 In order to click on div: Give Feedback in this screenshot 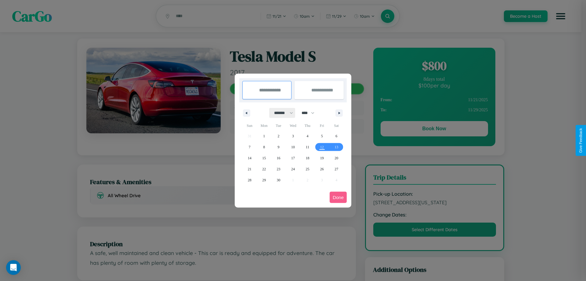, I will do `click(581, 140)`.